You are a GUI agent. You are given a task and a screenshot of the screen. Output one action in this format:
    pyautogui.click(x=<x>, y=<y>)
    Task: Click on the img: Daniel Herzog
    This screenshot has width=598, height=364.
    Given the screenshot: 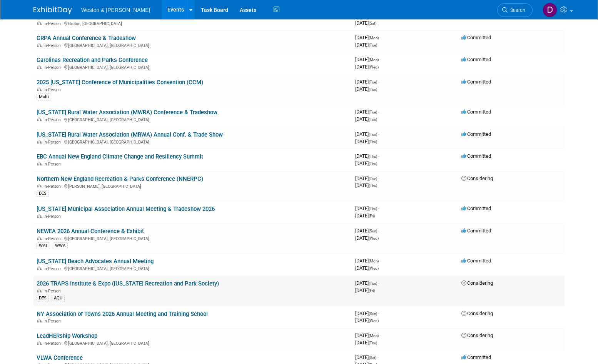 What is the action you would take?
    pyautogui.click(x=550, y=10)
    